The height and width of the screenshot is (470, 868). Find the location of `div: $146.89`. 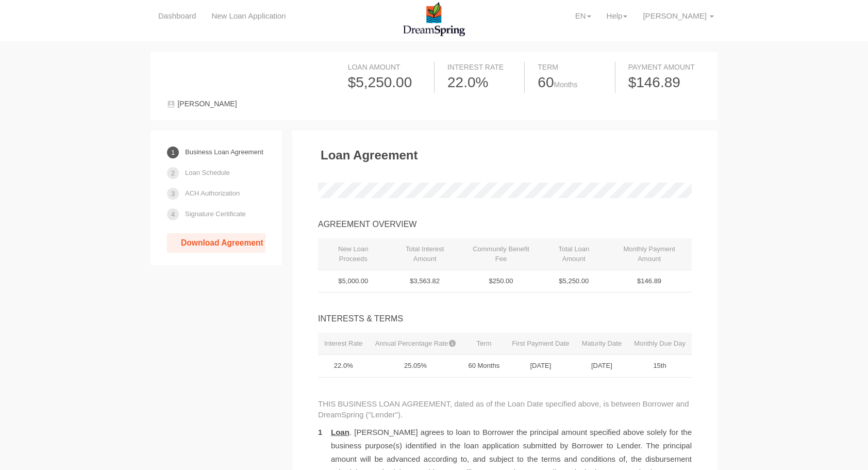

div: $146.89 is located at coordinates (665, 83).